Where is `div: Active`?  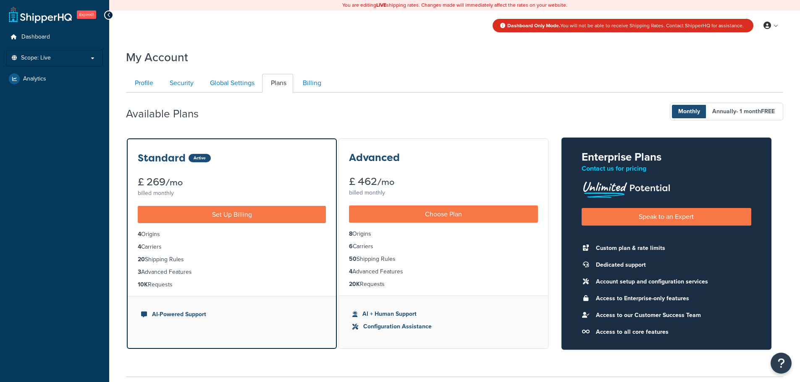 div: Active is located at coordinates (199, 158).